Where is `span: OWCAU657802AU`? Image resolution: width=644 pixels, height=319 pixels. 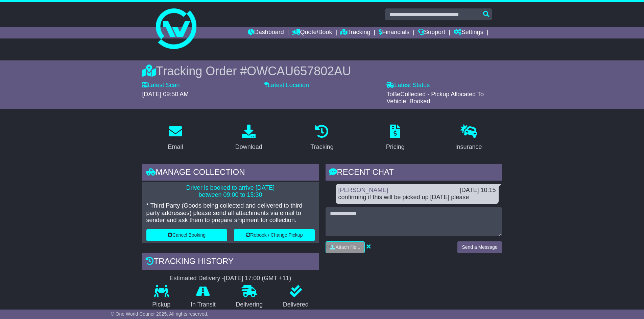
span: OWCAU657802AU is located at coordinates (299, 71).